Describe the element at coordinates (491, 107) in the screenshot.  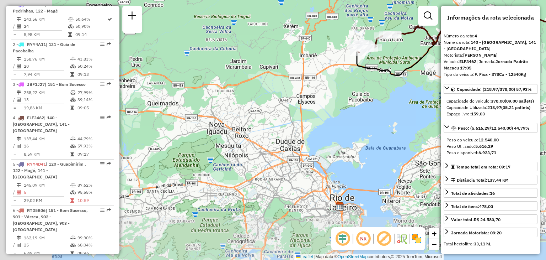
I see `div: Capacidade: (218,97/378,00) 57,93%` at that location.